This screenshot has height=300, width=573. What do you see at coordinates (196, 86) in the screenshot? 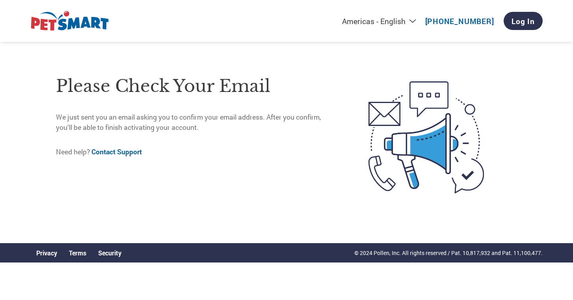
I see `h1: Please check your email` at bounding box center [196, 86].